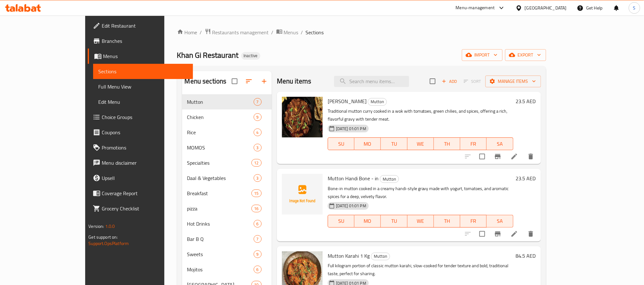 The width and height of the screenshot is (644, 285). I want to click on button: SA, so click(500, 221).